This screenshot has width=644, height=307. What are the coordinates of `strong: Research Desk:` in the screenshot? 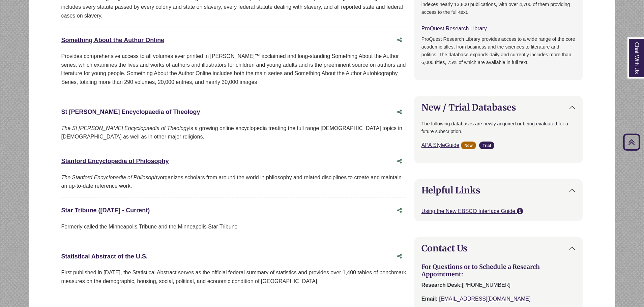 It's located at (442, 285).